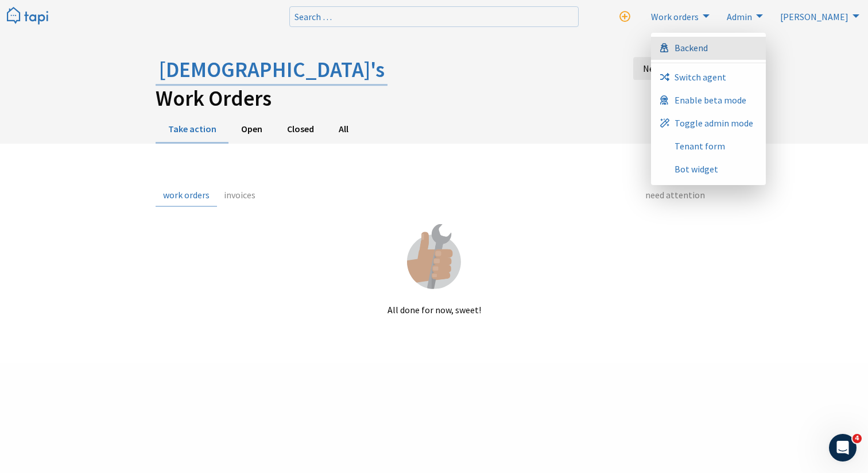 The height and width of the screenshot is (473, 868). Describe the element at coordinates (213, 98) in the screenshot. I see `span: Work Orders` at that location.